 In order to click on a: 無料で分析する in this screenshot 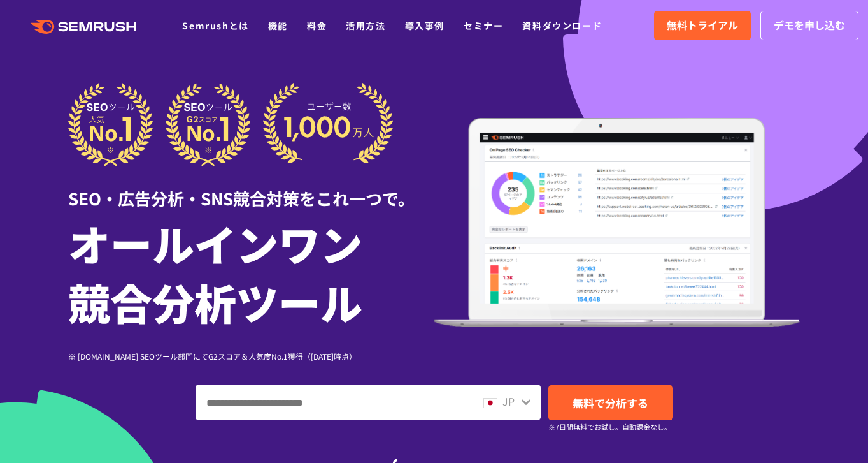, I will do `click(611, 402)`.